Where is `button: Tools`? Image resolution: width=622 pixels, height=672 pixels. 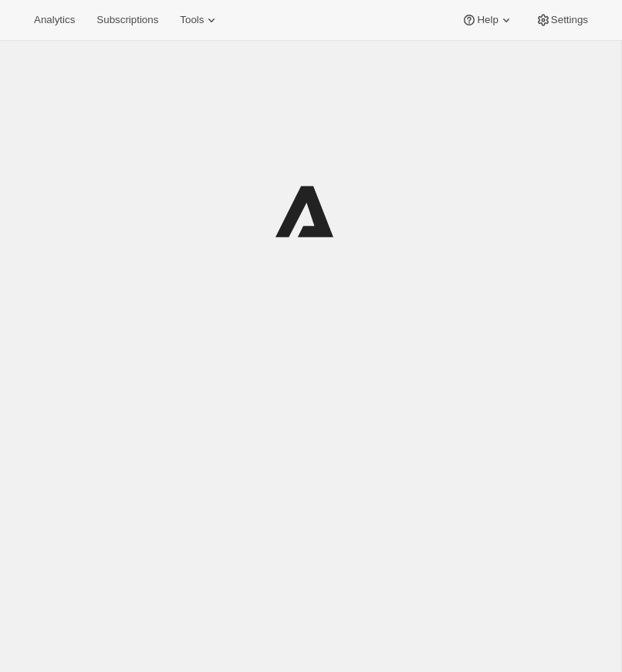 button: Tools is located at coordinates (199, 20).